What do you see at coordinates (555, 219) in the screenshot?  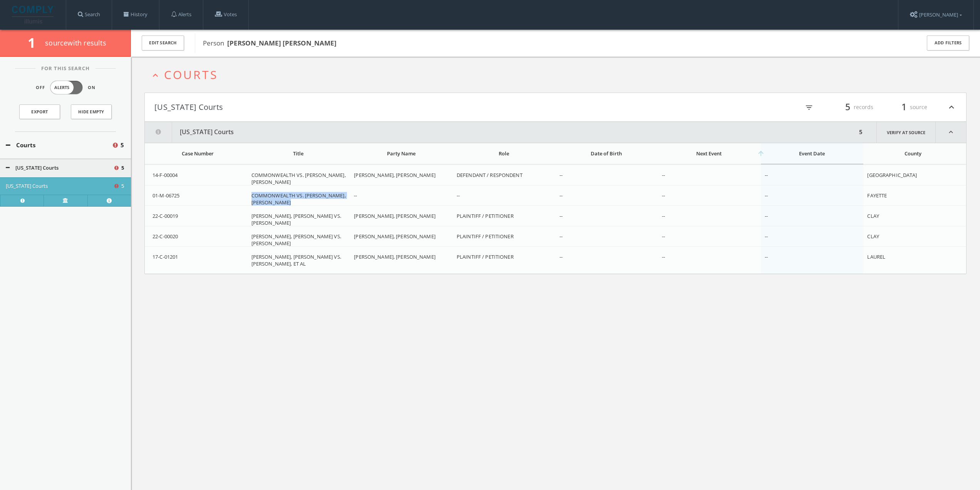 I see `div: grid` at bounding box center [555, 219].